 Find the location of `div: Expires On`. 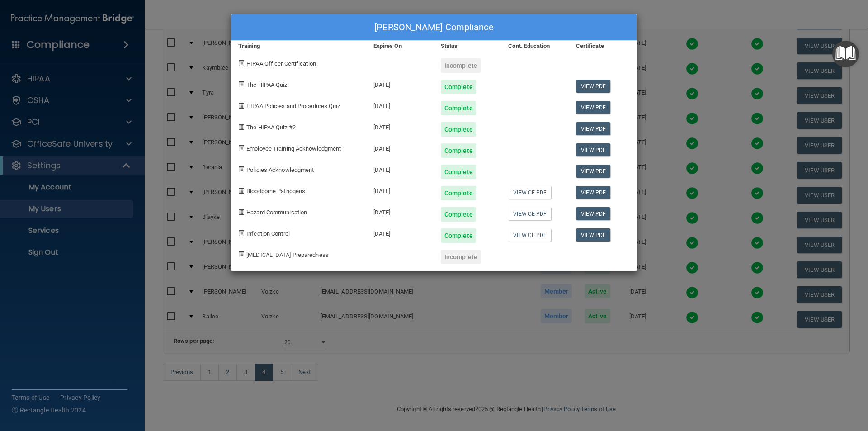

div: Expires On is located at coordinates (400, 46).